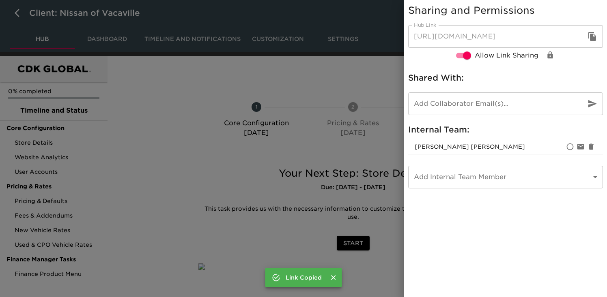 This screenshot has width=607, height=297. Describe the element at coordinates (570, 147) in the screenshot. I see `div: Set as primay account owner` at that location.